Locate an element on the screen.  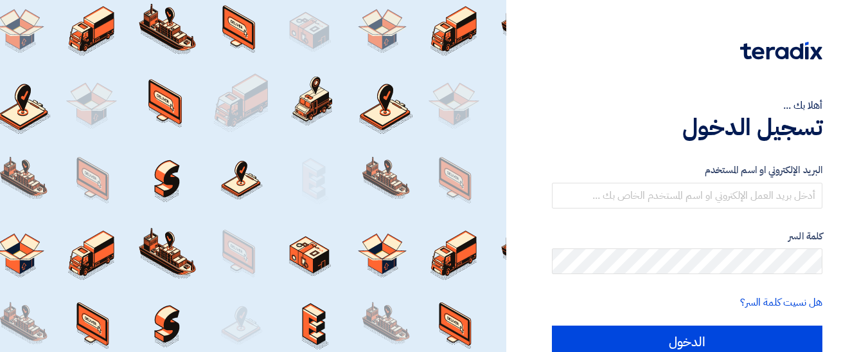
label: البريد الإلكتروني او اسم المستخدم is located at coordinates (687, 170).